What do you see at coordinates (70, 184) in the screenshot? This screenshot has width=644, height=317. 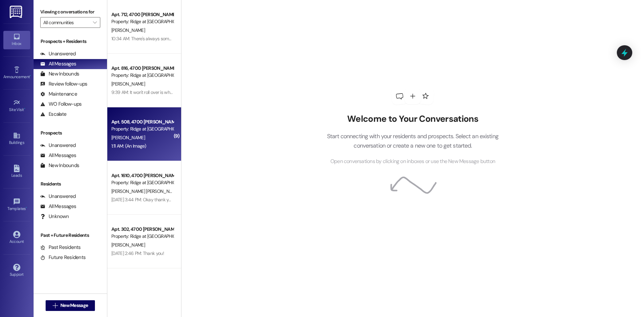 I see `div: Residents` at bounding box center [70, 184].